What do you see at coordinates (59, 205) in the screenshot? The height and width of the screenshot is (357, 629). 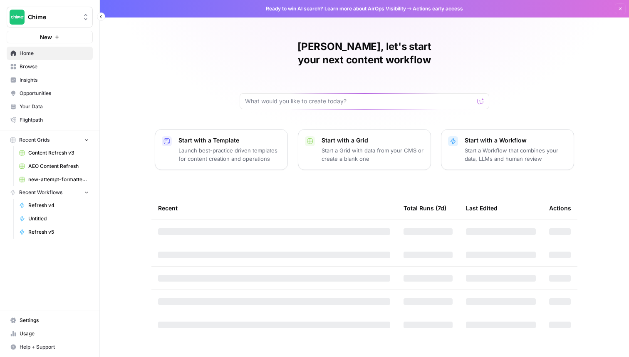 I see `span: Refresh v4` at bounding box center [59, 205].